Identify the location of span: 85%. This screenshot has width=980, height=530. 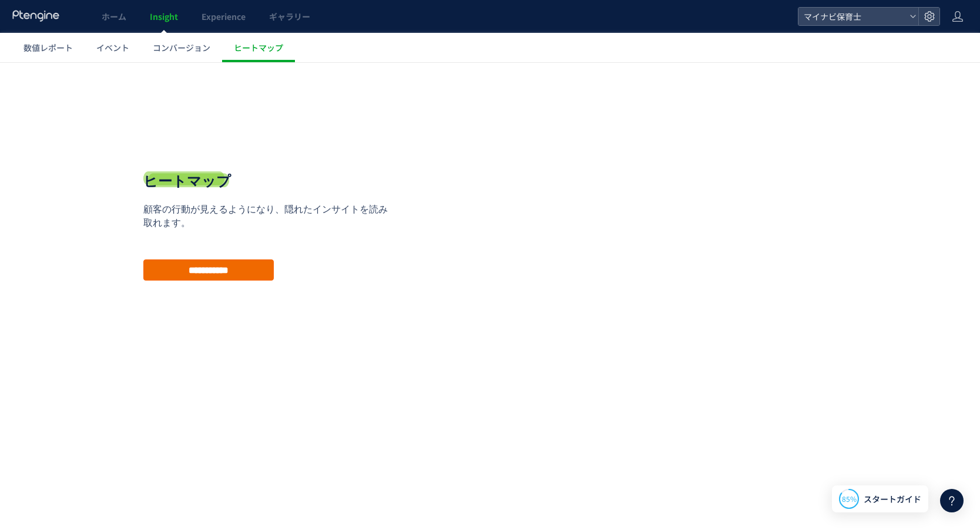
(849, 499).